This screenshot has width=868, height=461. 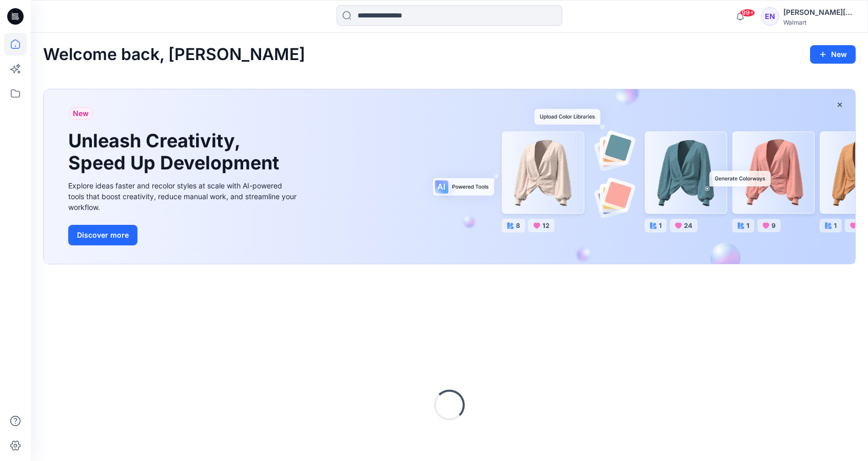 What do you see at coordinates (102, 235) in the screenshot?
I see `button: Discover more` at bounding box center [102, 235].